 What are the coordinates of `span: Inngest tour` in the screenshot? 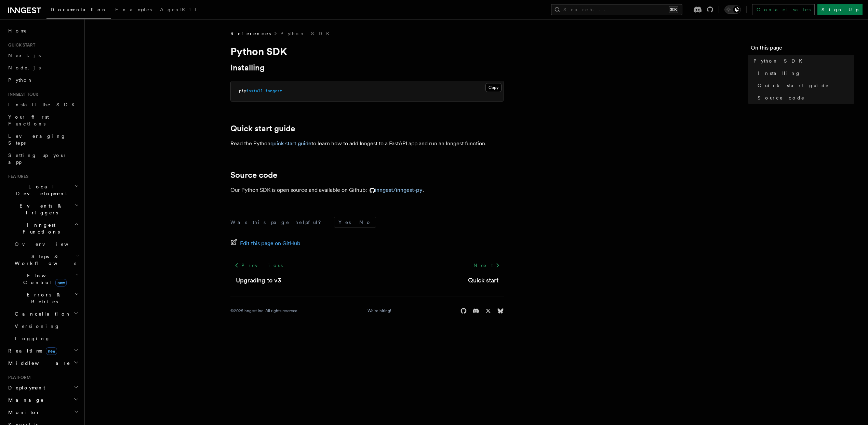 It's located at (22, 95).